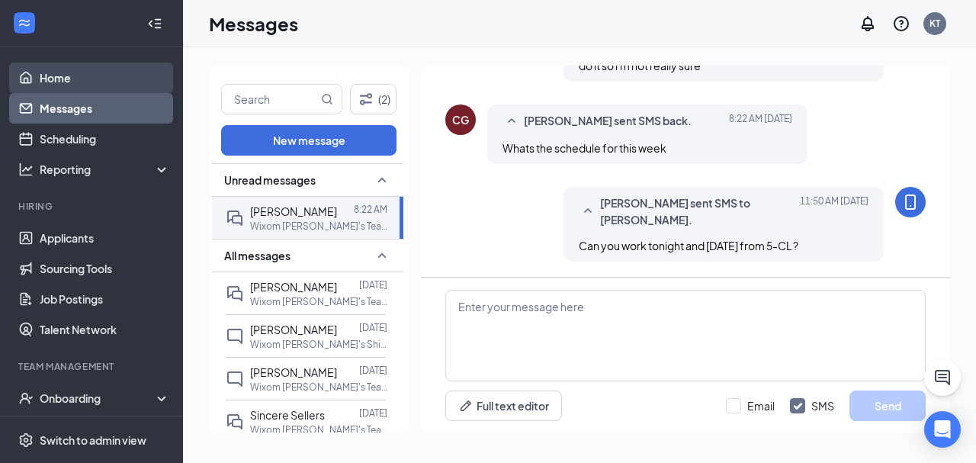 The height and width of the screenshot is (463, 976). Describe the element at coordinates (584, 148) in the screenshot. I see `span: Whats the schedule for this week` at that location.